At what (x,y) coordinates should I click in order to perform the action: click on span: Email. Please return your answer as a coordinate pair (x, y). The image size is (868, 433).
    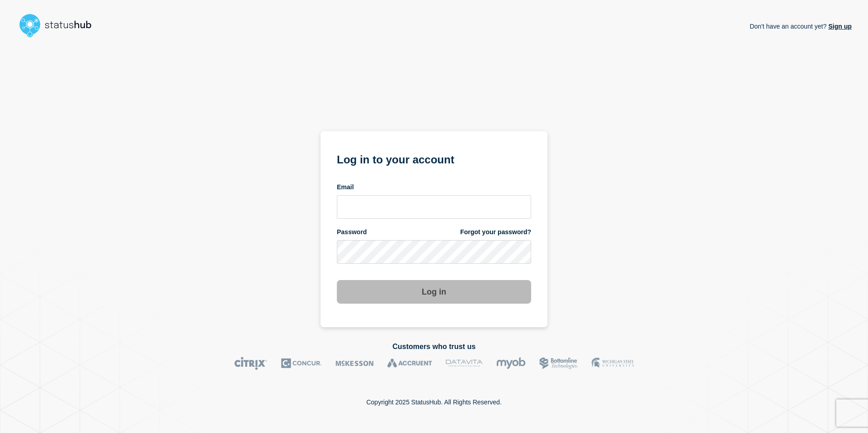
    Looking at the image, I should click on (345, 187).